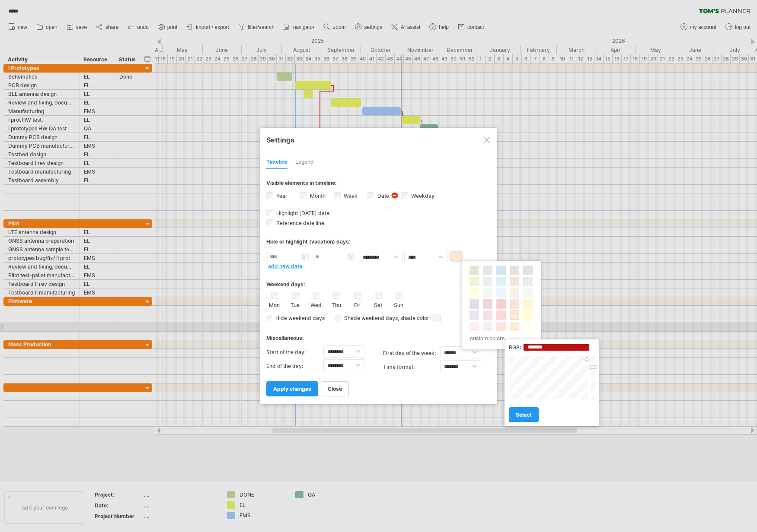  What do you see at coordinates (411, 353) in the screenshot?
I see `label: first day of the week:` at bounding box center [411, 353].